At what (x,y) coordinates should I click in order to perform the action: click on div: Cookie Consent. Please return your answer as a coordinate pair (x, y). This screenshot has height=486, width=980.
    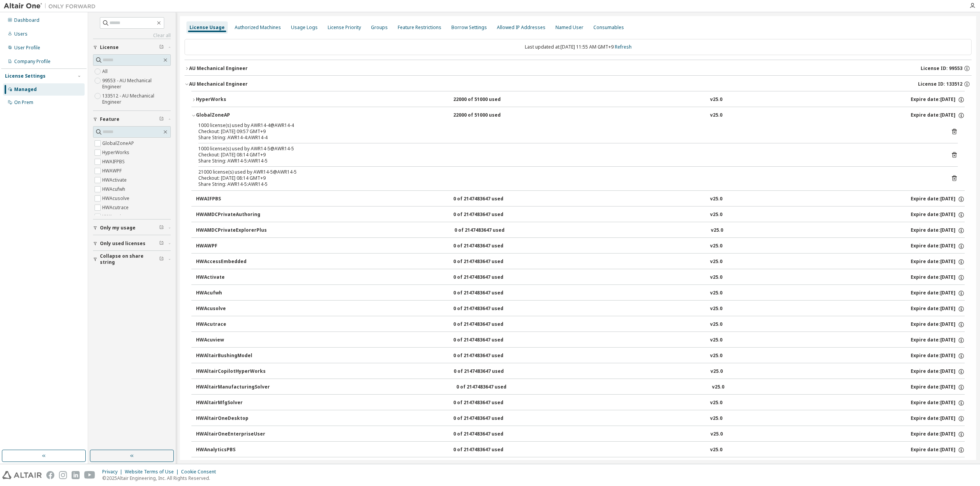
    Looking at the image, I should click on (201, 472).